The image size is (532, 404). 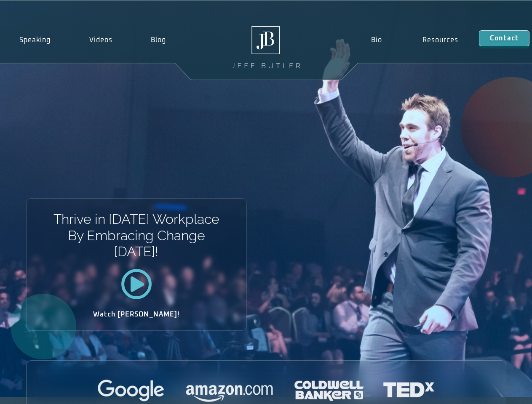 What do you see at coordinates (504, 38) in the screenshot?
I see `a: Contact` at bounding box center [504, 38].